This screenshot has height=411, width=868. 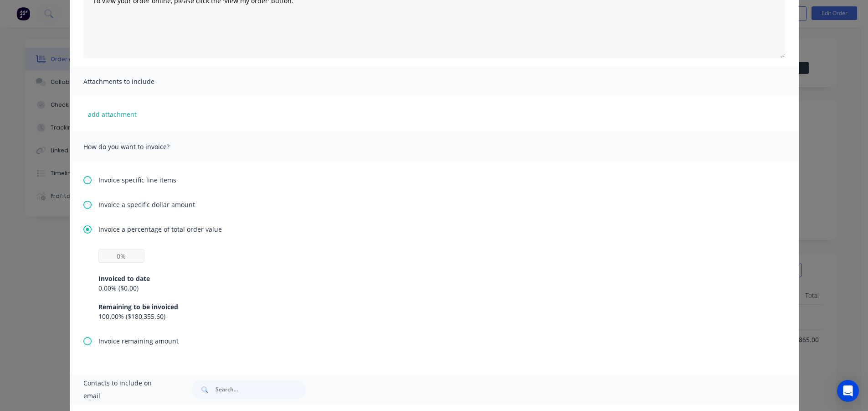 What do you see at coordinates (121, 256) in the screenshot?
I see `input: 0%` at bounding box center [121, 256].